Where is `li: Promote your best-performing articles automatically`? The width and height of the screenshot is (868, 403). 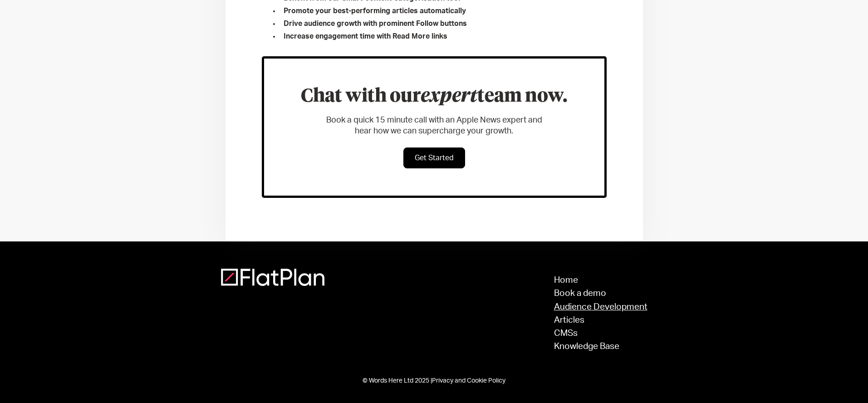
li: Promote your best-performing articles automatically is located at coordinates (443, 11).